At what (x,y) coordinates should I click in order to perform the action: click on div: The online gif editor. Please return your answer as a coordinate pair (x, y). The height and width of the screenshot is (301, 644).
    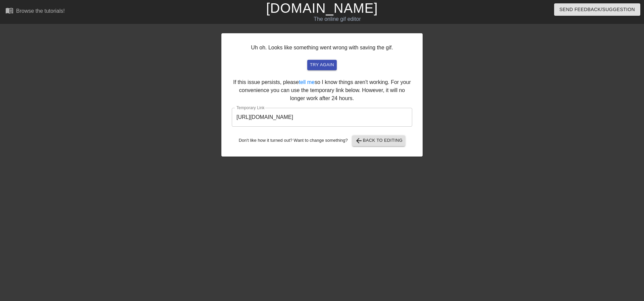
    Looking at the image, I should click on (337, 19).